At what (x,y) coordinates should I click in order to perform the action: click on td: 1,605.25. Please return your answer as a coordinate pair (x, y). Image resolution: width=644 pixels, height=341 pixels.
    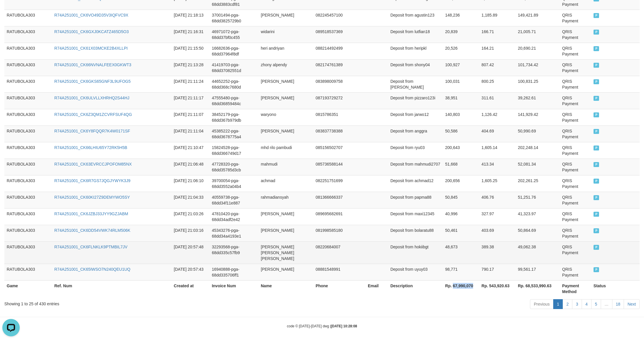
    Looking at the image, I should click on (497, 183).